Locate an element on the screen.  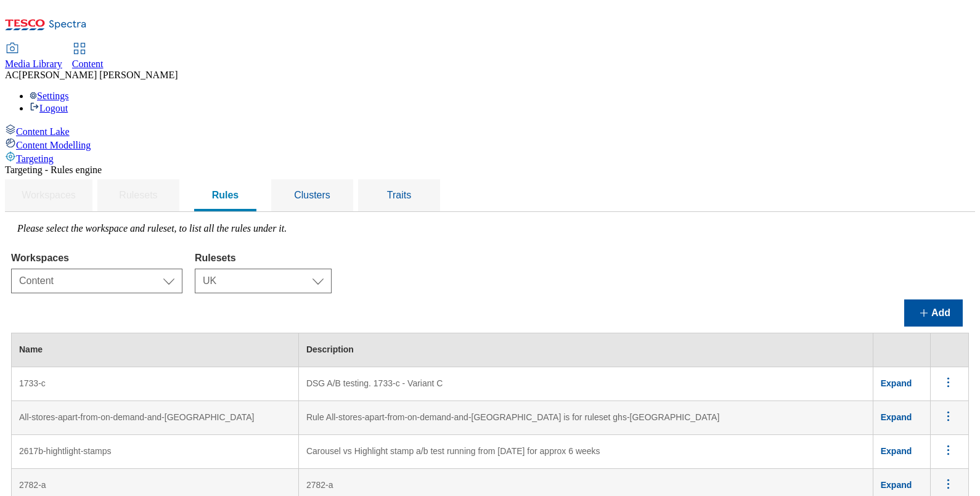
label: Workspaces is located at coordinates (97, 258).